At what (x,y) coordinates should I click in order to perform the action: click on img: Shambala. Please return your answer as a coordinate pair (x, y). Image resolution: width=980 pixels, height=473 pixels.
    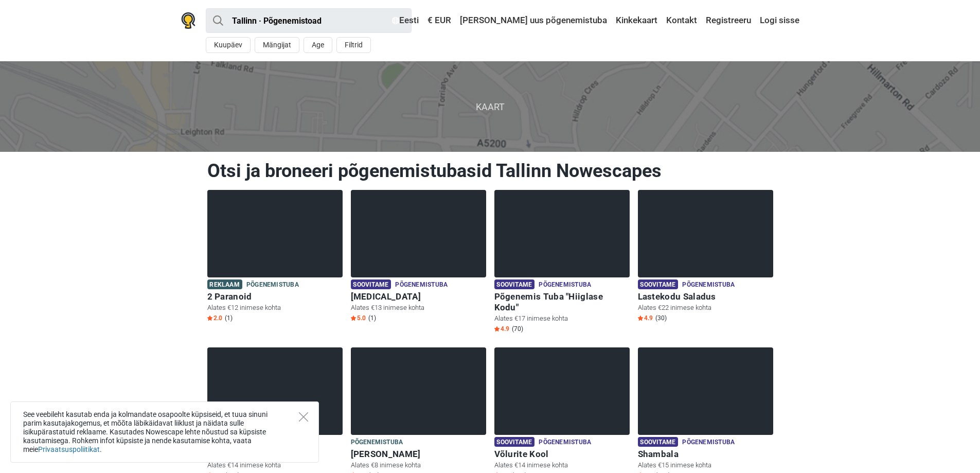
    Looking at the image, I should click on (705, 391).